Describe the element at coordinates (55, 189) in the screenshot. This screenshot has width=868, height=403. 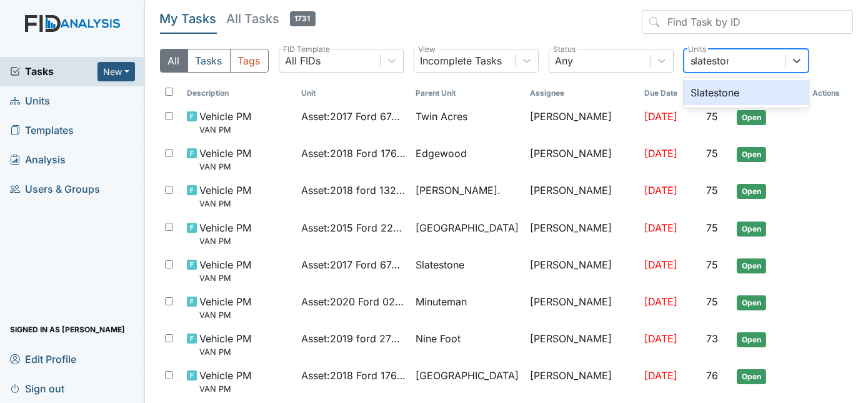
I see `span: Users & Groups` at that location.